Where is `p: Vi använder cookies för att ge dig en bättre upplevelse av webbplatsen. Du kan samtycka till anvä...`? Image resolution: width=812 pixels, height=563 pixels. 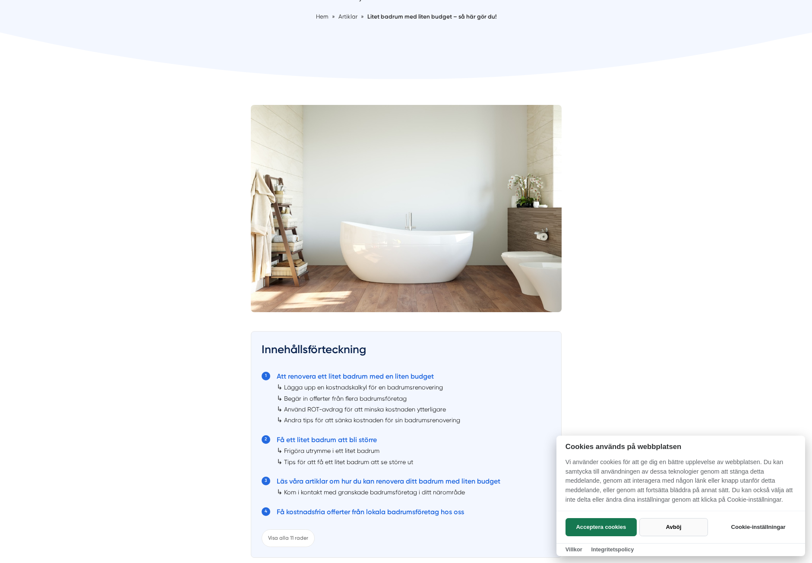 p: Vi använder cookies för att ge dig en bättre upplevelse av webbplatsen. Du kan samtycka till anvä... is located at coordinates (681, 484).